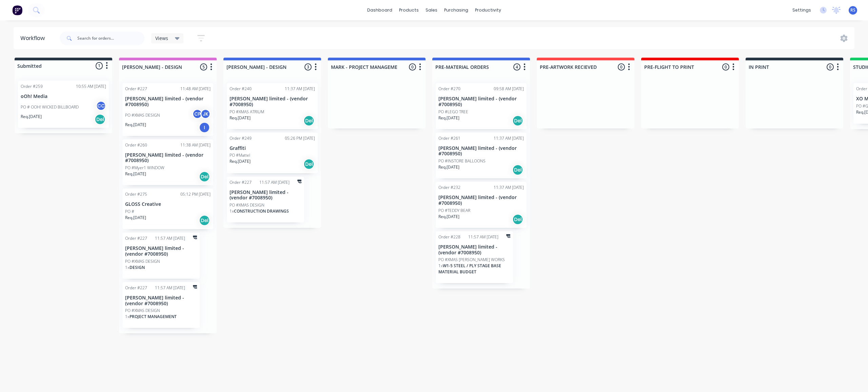 This screenshot has height=392, width=868. I want to click on p: PO #Mattel, so click(240, 155).